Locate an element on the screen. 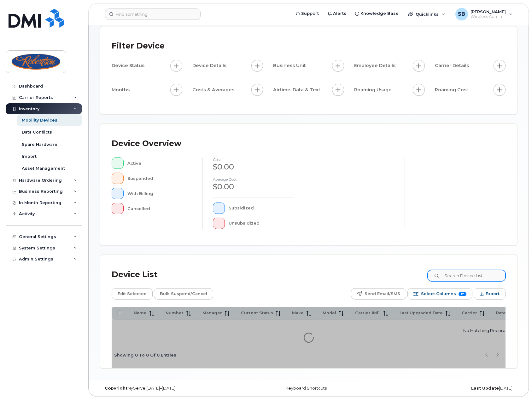 The height and width of the screenshot is (400, 532). span: Bulk Suspend/Cancel is located at coordinates (183, 294).